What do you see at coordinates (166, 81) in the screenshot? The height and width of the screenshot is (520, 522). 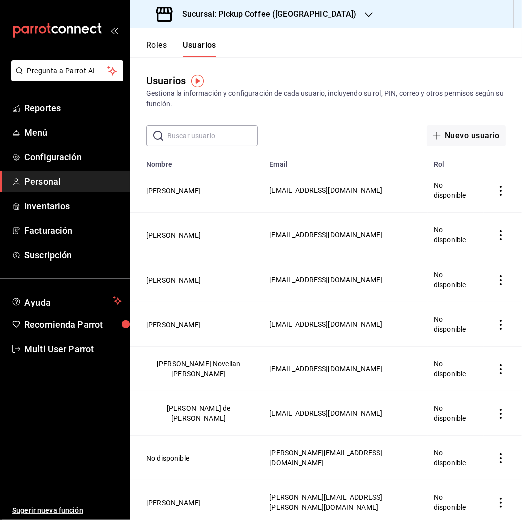 I see `div: Usuarios` at bounding box center [166, 81].